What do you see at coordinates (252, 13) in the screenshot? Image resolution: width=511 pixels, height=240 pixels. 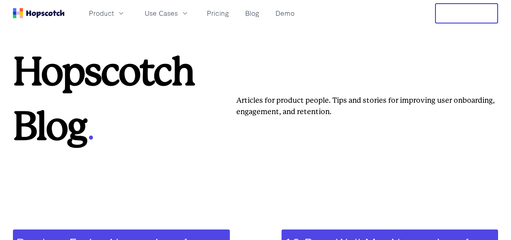 I see `a: Blog` at bounding box center [252, 13].